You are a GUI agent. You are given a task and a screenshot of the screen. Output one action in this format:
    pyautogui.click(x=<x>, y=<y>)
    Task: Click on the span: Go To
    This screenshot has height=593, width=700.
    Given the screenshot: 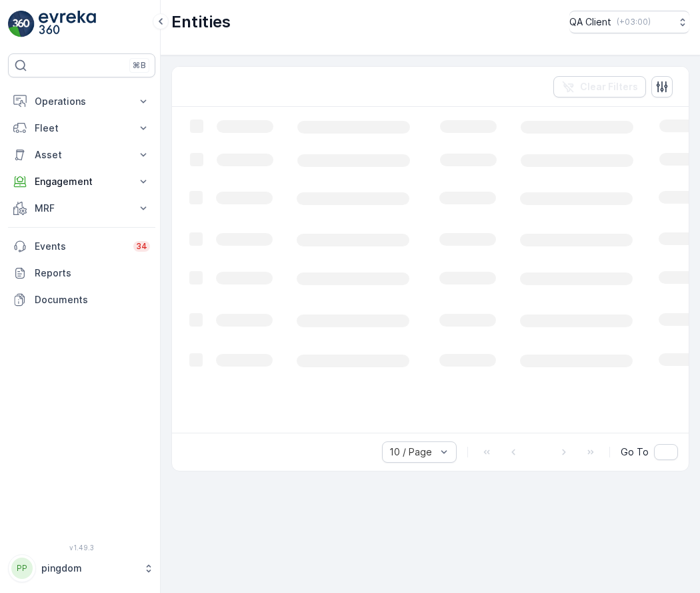 What is the action you would take?
    pyautogui.click(x=635, y=452)
    